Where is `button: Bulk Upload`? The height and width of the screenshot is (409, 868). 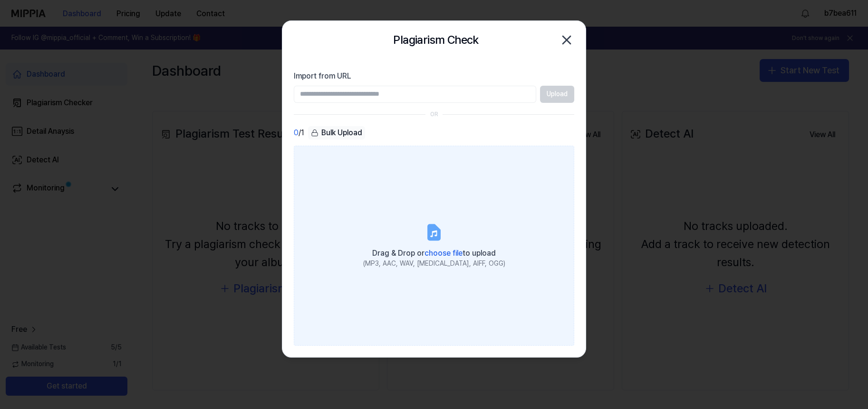 button: Bulk Upload is located at coordinates (336, 133).